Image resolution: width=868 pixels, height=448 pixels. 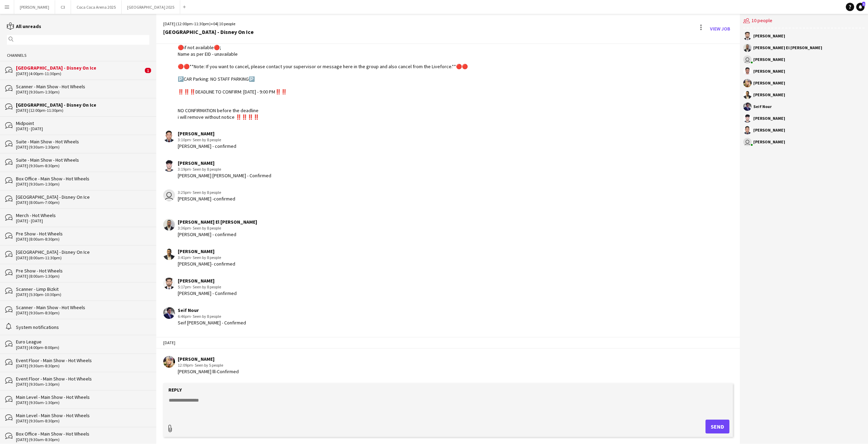 I want to click on div: Midpoint, so click(x=82, y=123).